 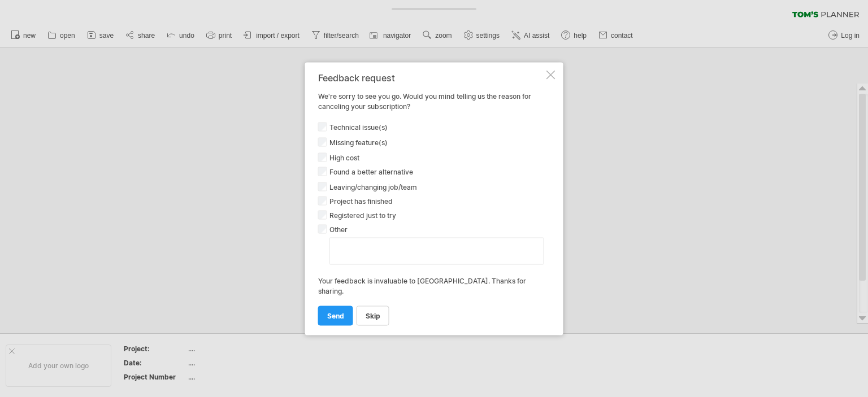 I want to click on label: Found a better alternative, so click(x=370, y=171).